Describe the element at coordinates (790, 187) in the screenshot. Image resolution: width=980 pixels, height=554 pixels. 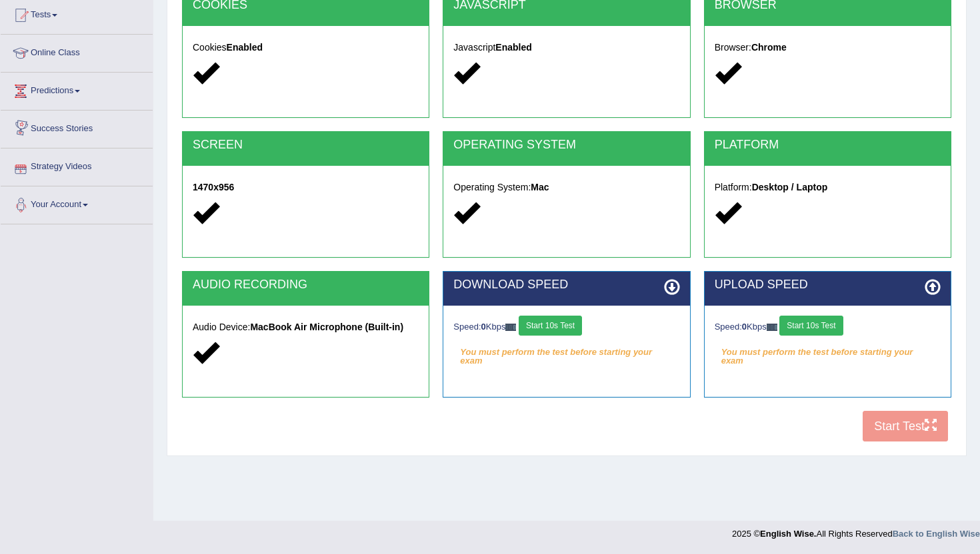
I see `strong: Desktop / Laptop` at that location.